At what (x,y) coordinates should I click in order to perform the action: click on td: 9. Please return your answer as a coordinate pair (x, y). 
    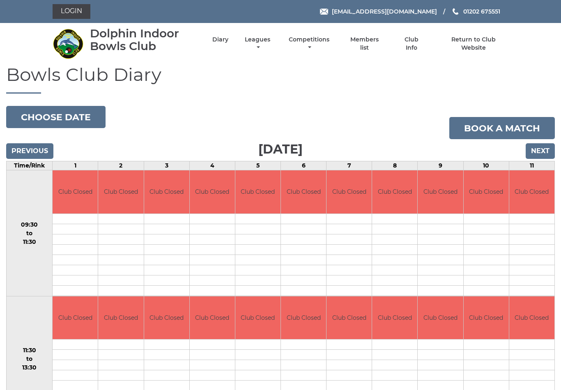
    Looking at the image, I should click on (440, 166).